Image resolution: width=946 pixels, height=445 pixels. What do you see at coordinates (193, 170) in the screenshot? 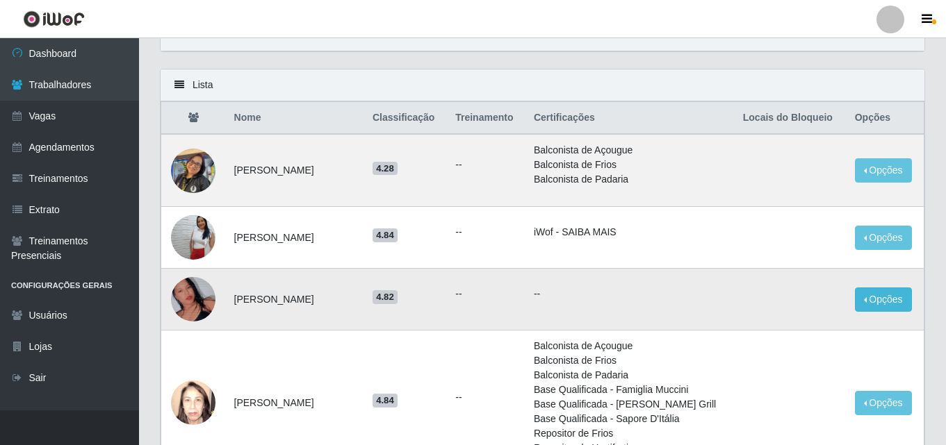
I see `img: 1725826685297.jpeg` at bounding box center [193, 170].